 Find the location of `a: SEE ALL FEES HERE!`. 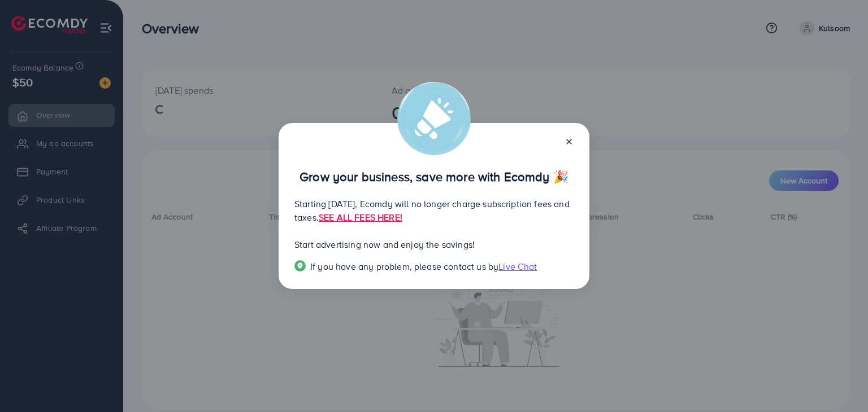

a: SEE ALL FEES HERE! is located at coordinates (360, 218).